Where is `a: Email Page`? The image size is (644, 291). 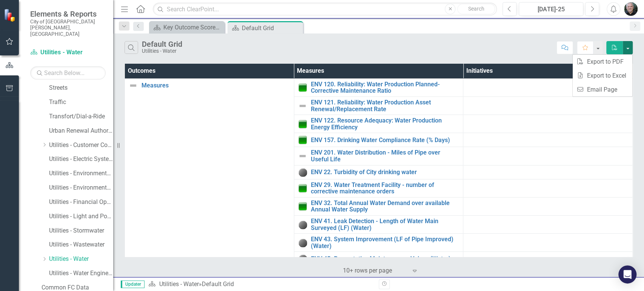 a: Email Page is located at coordinates (602, 90).